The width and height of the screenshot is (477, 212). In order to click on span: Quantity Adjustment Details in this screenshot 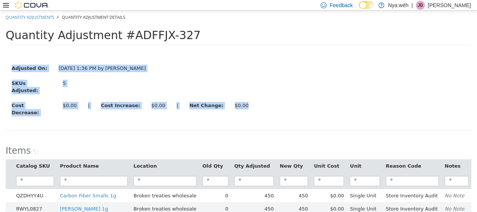, I will do `click(93, 6)`.